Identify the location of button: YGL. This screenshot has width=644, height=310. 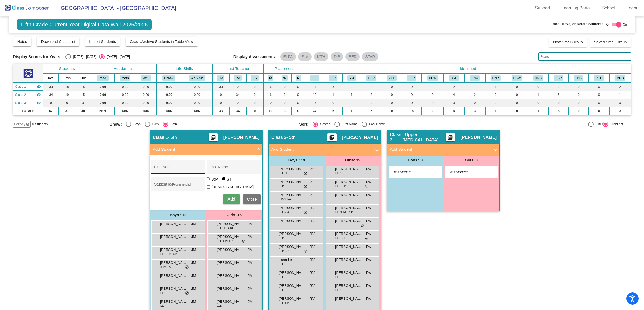
(391, 78).